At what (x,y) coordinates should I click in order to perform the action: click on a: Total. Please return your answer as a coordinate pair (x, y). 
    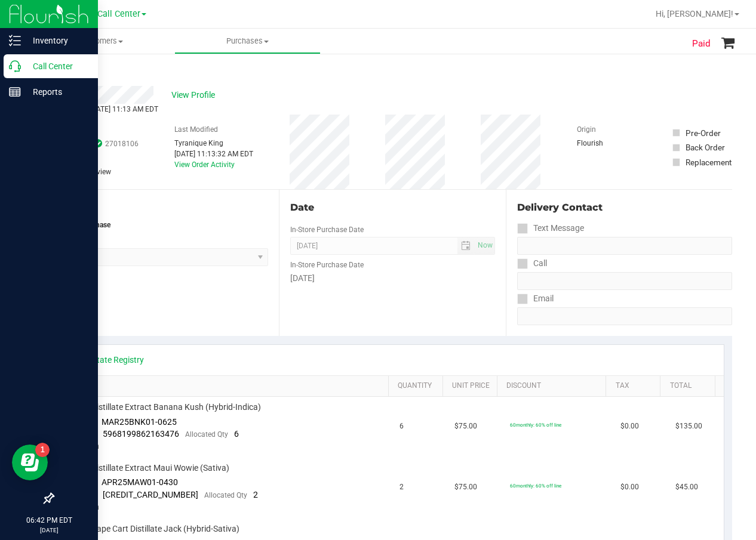
    Looking at the image, I should click on (690, 386).